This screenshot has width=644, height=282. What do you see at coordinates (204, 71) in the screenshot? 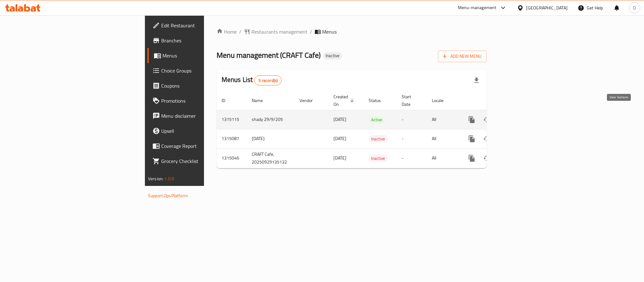
I see `span: Choice Groups` at bounding box center [204, 71].